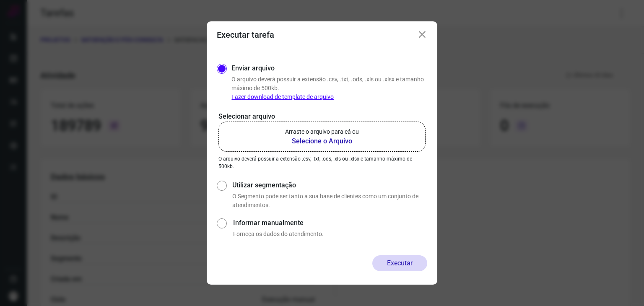  I want to click on h3: Executar tarefa, so click(245, 35).